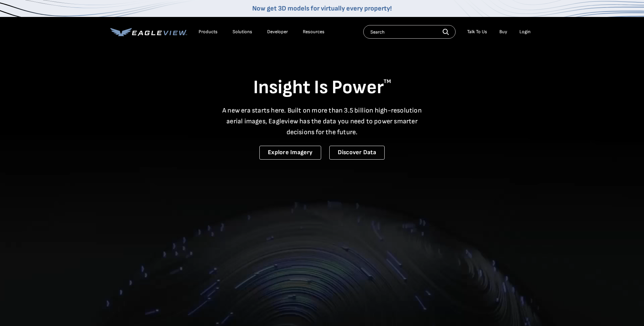 This screenshot has height=326, width=644. What do you see at coordinates (242, 32) in the screenshot?
I see `div: Solutions` at bounding box center [242, 32].